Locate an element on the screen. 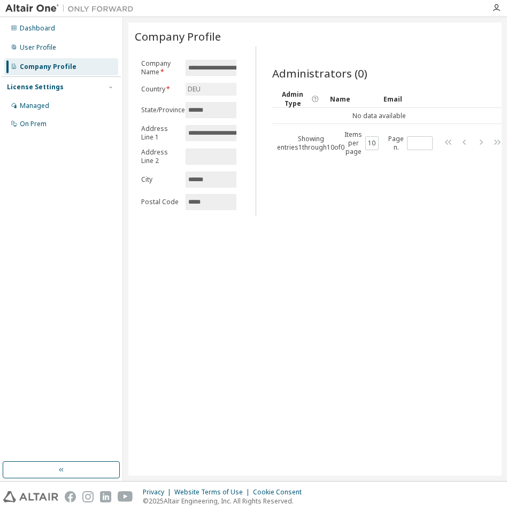 Image resolution: width=507 pixels, height=512 pixels. img: Altair One is located at coordinates (72, 9).